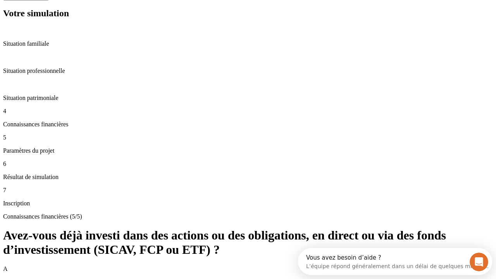 Image resolution: width=496 pixels, height=279 pixels. I want to click on p: Situation patrimoniale, so click(248, 98).